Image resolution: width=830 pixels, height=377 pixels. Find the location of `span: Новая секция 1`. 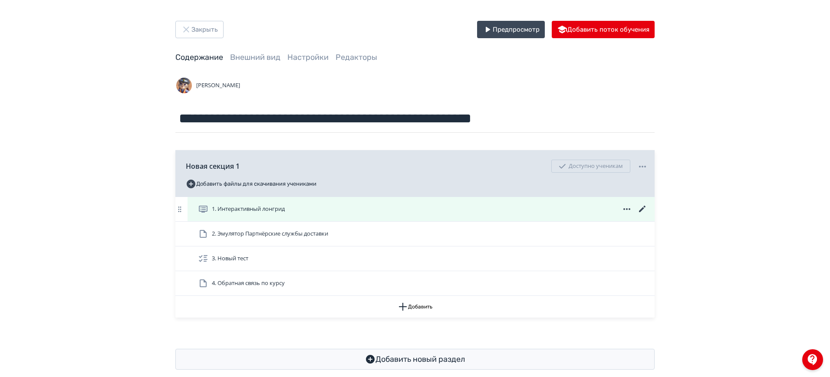

span: Новая секция 1 is located at coordinates (213, 166).